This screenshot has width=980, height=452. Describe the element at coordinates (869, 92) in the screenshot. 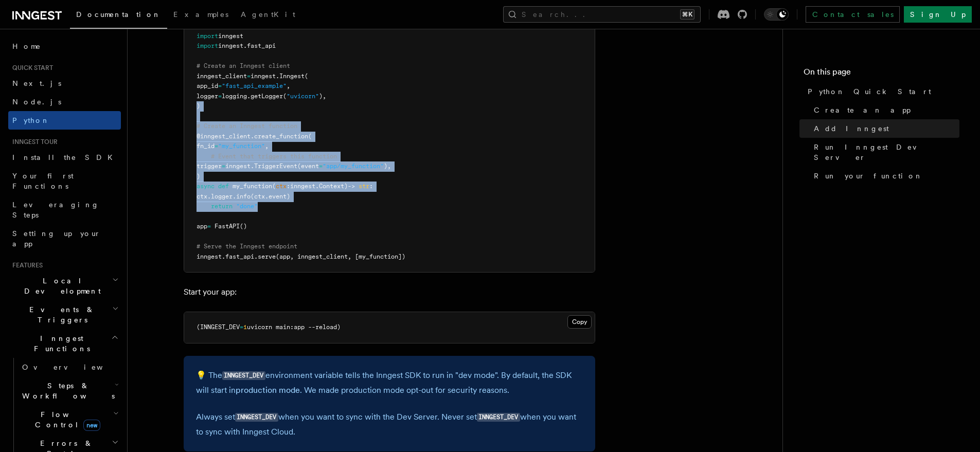

I see `span: Python Quick Start` at that location.